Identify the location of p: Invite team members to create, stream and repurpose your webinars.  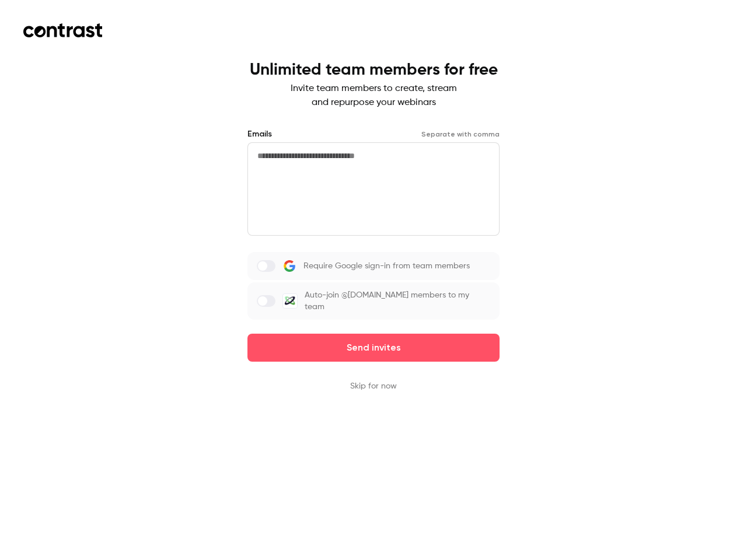
(373, 95).